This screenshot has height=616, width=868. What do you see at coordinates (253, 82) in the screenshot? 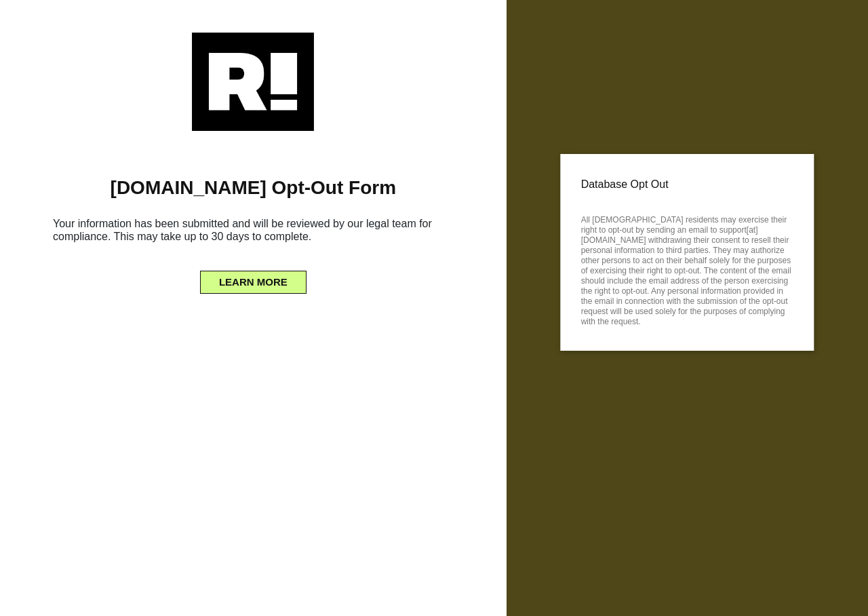
I see `img: Retention.com` at bounding box center [253, 82].